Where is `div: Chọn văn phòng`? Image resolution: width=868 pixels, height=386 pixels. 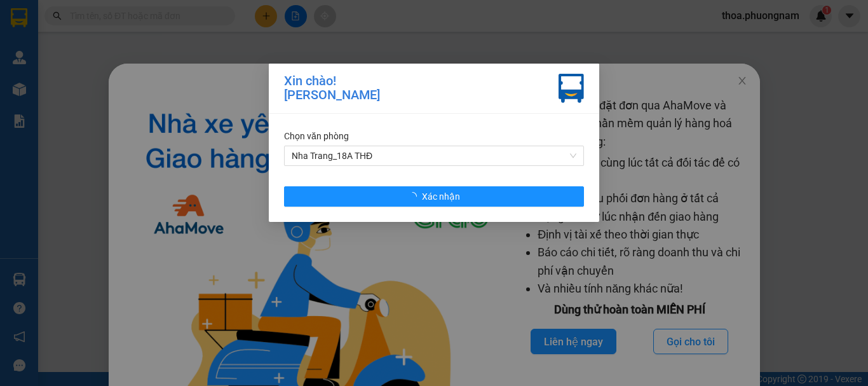
div: Chọn văn phòng is located at coordinates (434, 136).